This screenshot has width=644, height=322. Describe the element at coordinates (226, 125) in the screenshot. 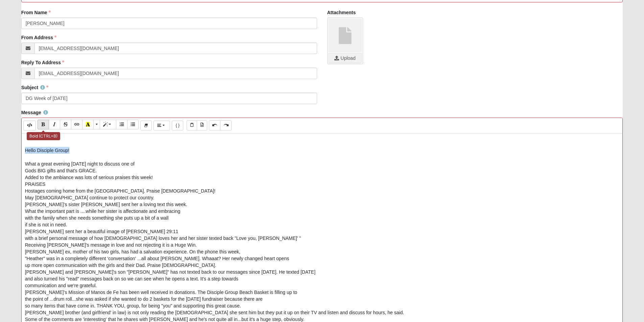

I see `button: Redo (CTRL+Y)` at that location.